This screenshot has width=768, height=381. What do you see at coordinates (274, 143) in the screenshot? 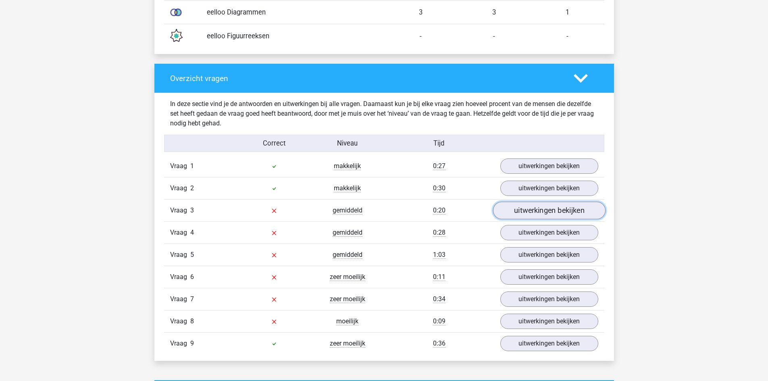
I see `div: Correct` at bounding box center [274, 143].